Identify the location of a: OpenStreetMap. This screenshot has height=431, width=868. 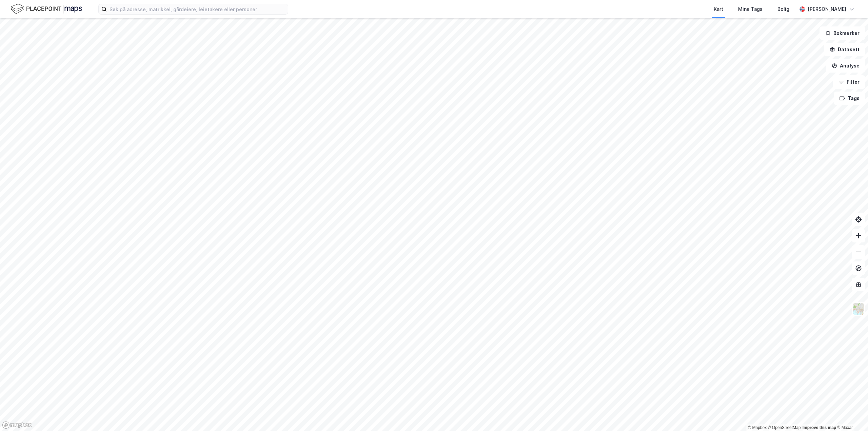
(784, 428).